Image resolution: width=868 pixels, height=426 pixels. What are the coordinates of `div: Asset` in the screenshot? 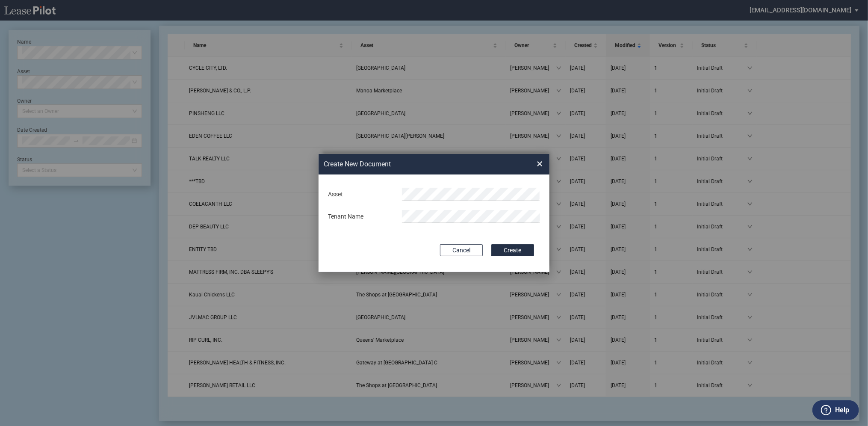 It's located at (360, 195).